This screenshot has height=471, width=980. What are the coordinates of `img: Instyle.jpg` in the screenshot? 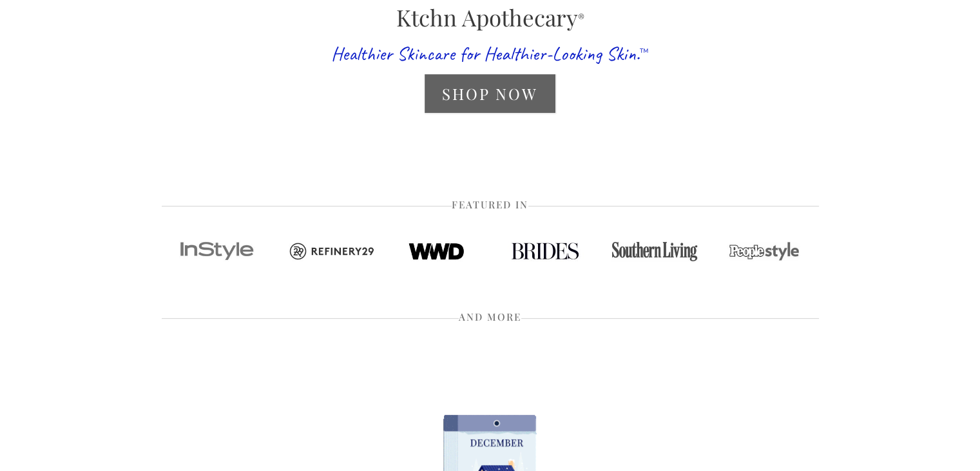 It's located at (216, 250).